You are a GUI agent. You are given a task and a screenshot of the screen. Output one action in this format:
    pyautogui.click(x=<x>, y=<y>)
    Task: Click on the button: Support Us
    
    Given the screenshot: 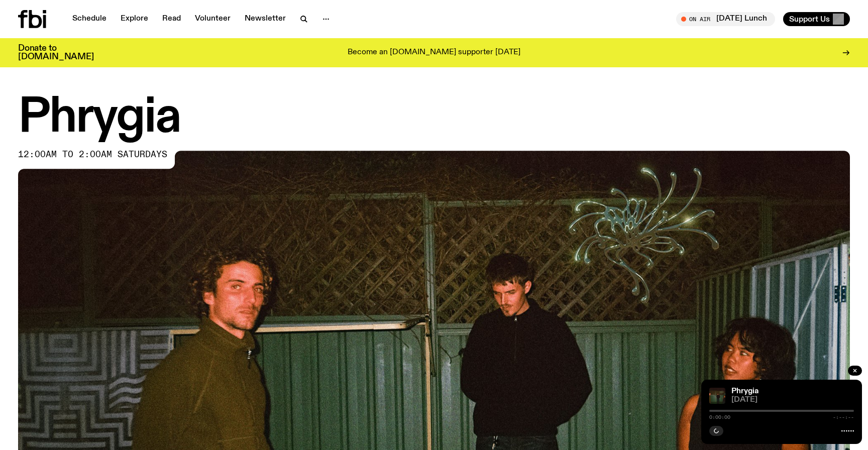 What is the action you would take?
    pyautogui.click(x=816, y=19)
    